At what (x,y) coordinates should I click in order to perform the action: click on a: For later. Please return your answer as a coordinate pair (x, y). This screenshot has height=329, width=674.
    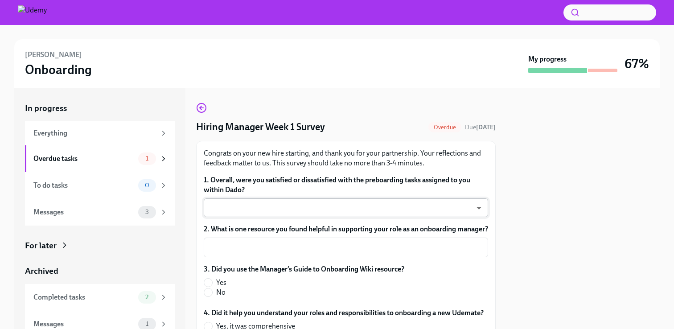
    Looking at the image, I should click on (100, 246).